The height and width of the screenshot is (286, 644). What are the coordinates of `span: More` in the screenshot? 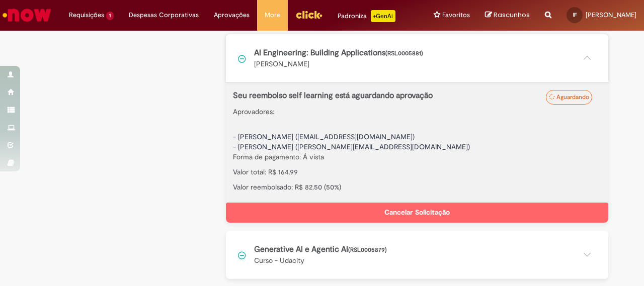 It's located at (272, 15).